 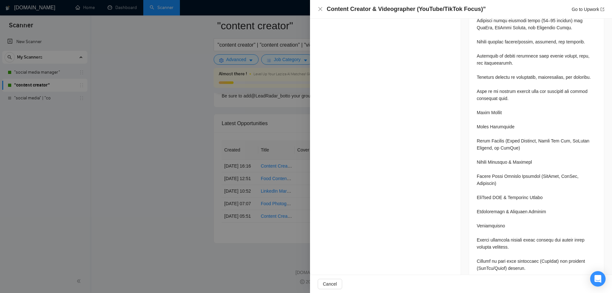 What do you see at coordinates (330, 284) in the screenshot?
I see `span: Cancel` at bounding box center [330, 284].